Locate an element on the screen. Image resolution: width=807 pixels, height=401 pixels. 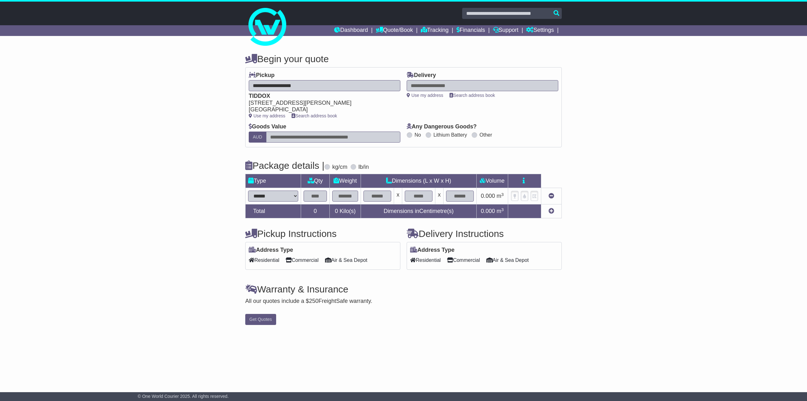
a: Support is located at coordinates (506, 31).